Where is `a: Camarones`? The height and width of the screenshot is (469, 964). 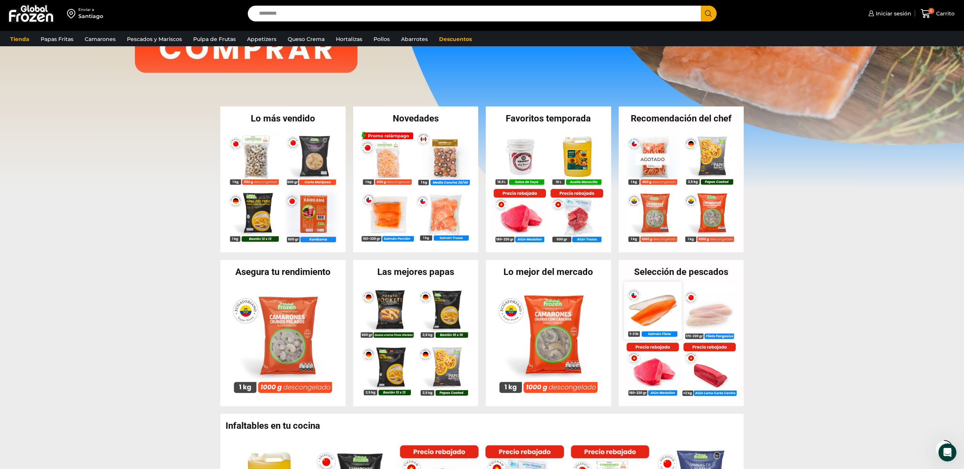 a: Camarones is located at coordinates (100, 39).